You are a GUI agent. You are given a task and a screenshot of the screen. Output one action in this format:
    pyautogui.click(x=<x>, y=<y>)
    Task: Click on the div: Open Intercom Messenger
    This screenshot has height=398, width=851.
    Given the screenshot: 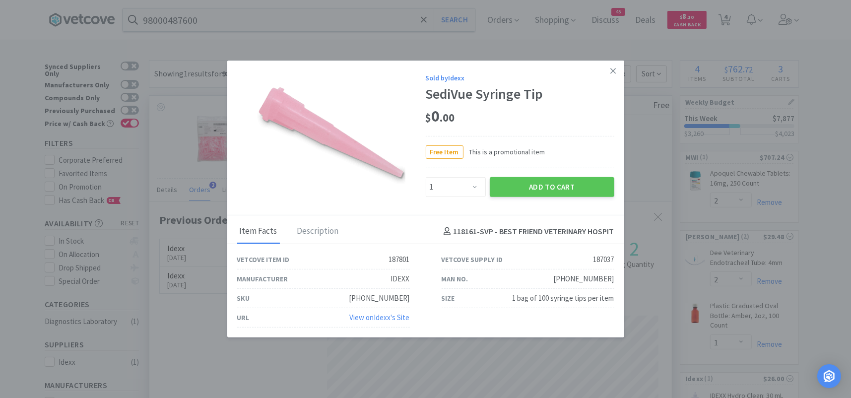 What is the action you would take?
    pyautogui.click(x=829, y=376)
    